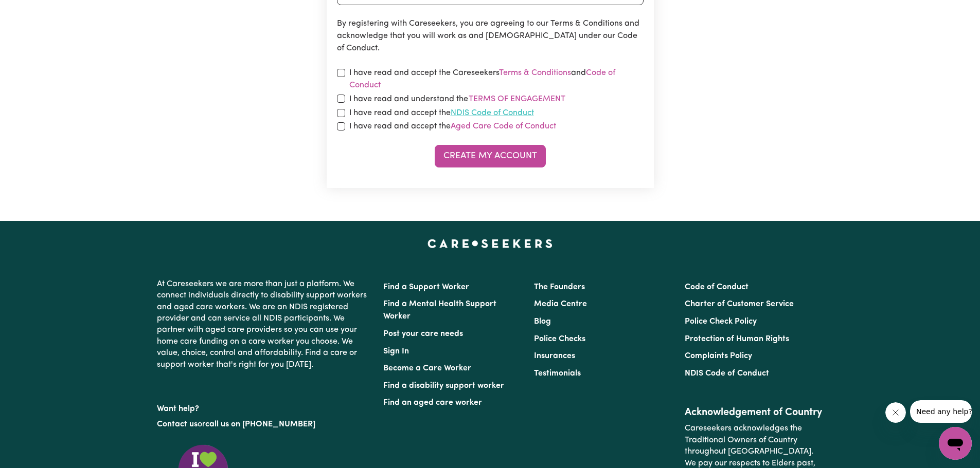 Image resolution: width=980 pixels, height=468 pixels. Describe the element at coordinates (717, 357) in the screenshot. I see `a: Complaints Policy` at that location.